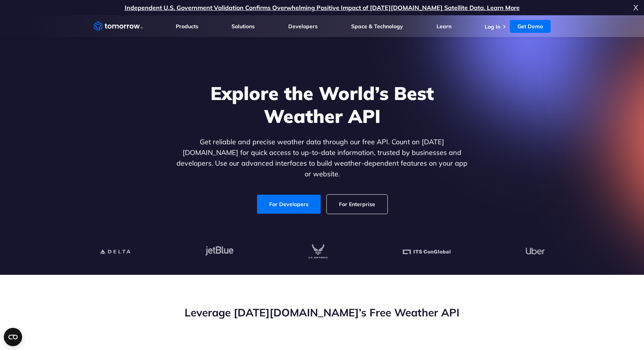  I want to click on a: Get Demo, so click(529, 27).